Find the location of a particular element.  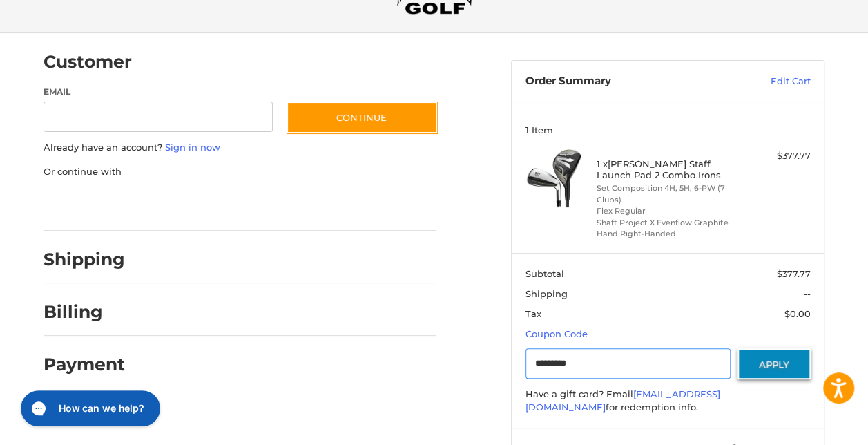

a: Coupon Code is located at coordinates (557, 334).